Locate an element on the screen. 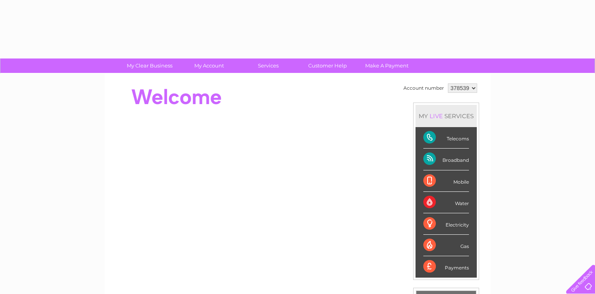 Image resolution: width=595 pixels, height=294 pixels. div: LIVE is located at coordinates (436, 116).